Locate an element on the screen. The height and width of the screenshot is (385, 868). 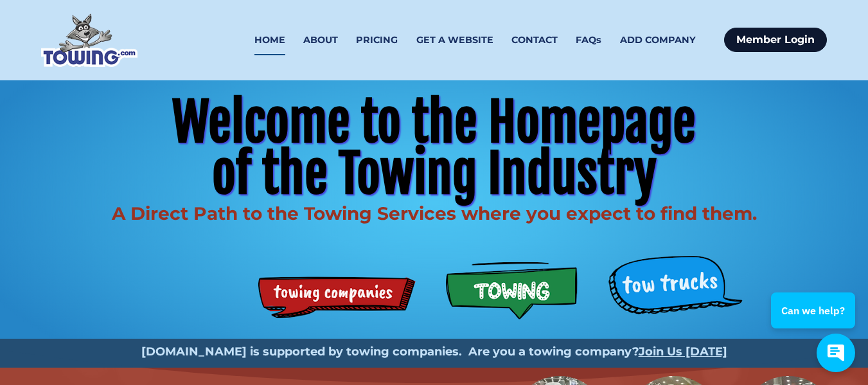
a: GET A WEBSITE is located at coordinates (455, 40).